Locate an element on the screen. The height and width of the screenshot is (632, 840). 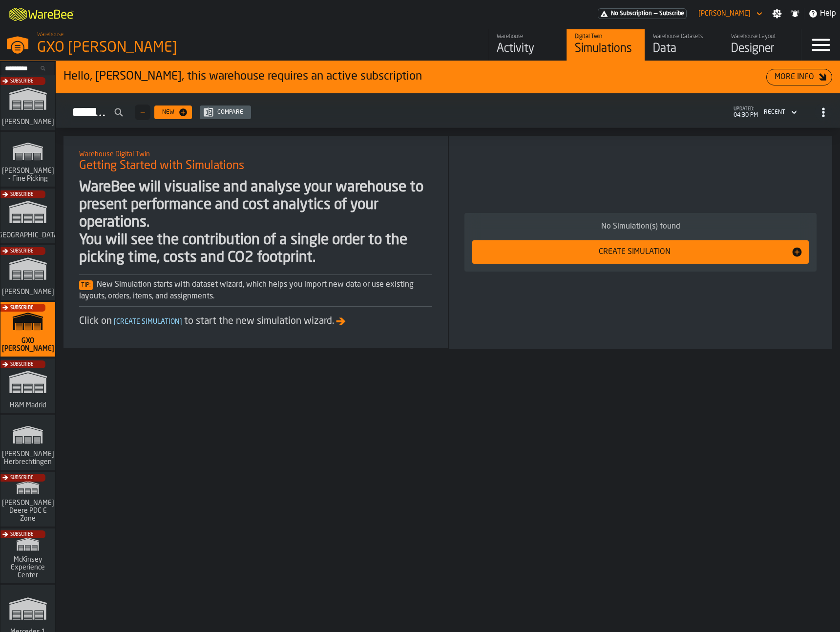
a: link-to-/wh/i/48cbecf7-1ea2-4bc9-a439-03d5b66e1a58/simulations is located at coordinates (28, 160).